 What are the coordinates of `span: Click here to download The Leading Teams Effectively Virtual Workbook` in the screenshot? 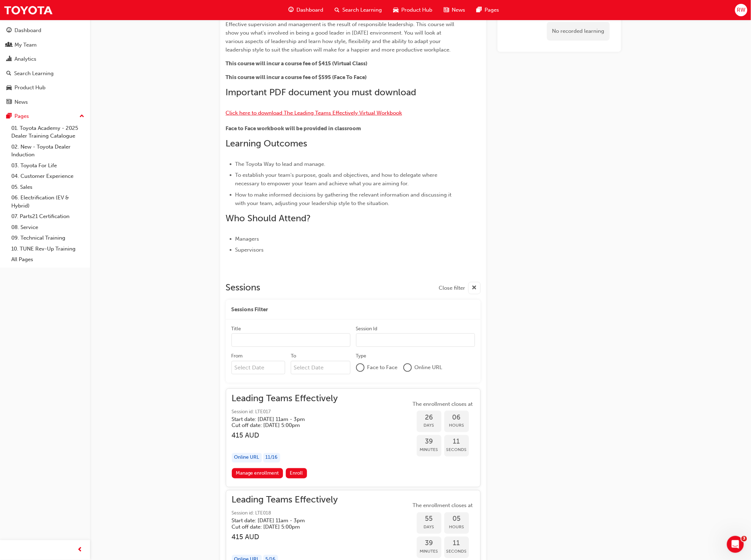 It's located at (314, 113).